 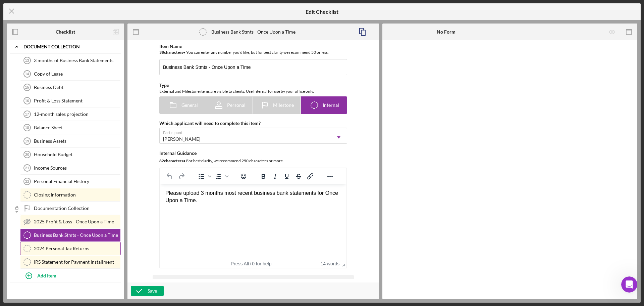 I want to click on a: 22Personal Financial History, so click(x=70, y=182).